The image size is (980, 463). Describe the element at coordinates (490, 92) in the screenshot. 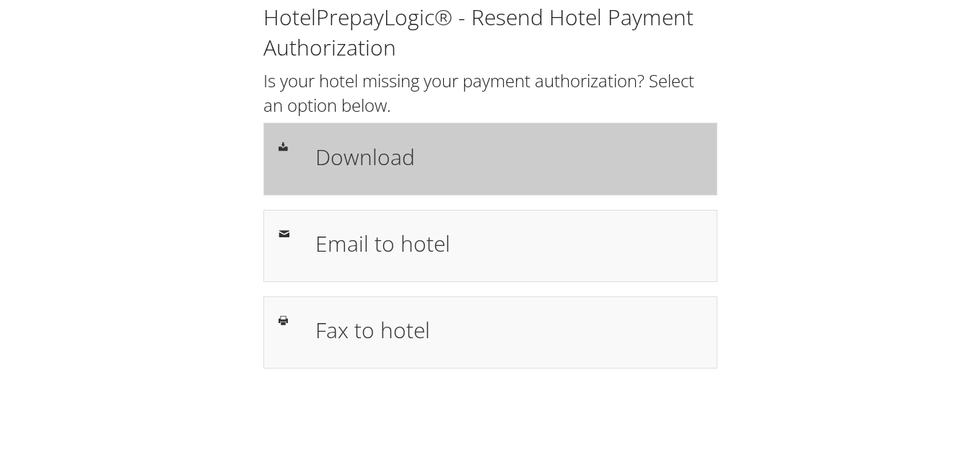

I see `h2: Is your hotel missing your payment authorization? Select an option below.` at that location.